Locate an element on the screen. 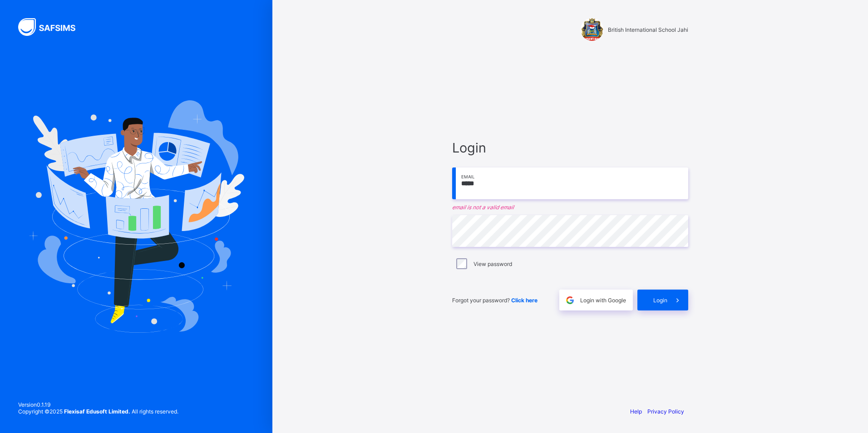  span: Click here is located at coordinates (524, 300).